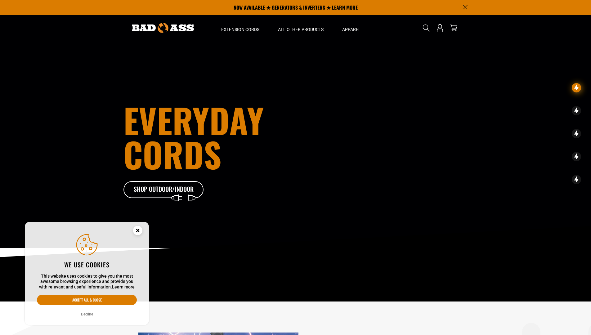  What do you see at coordinates (351, 28) in the screenshot?
I see `summary: Apparel` at bounding box center [351, 28].